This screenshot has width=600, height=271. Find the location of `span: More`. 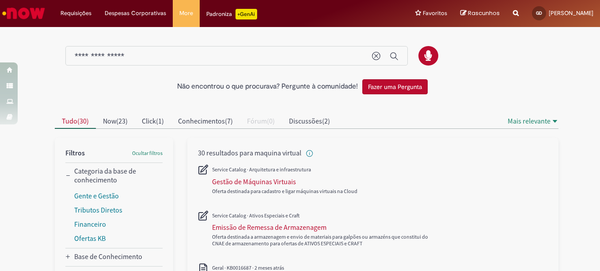

span: More is located at coordinates (186, 13).